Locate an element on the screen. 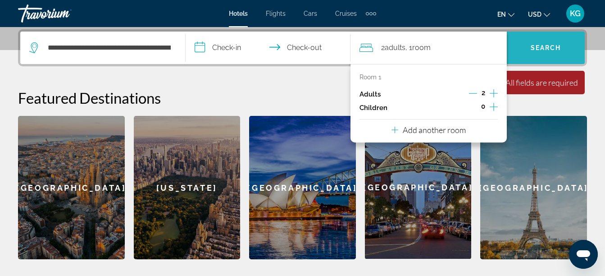 Image resolution: width=605 pixels, height=276 pixels. button: Change language is located at coordinates (506, 14).